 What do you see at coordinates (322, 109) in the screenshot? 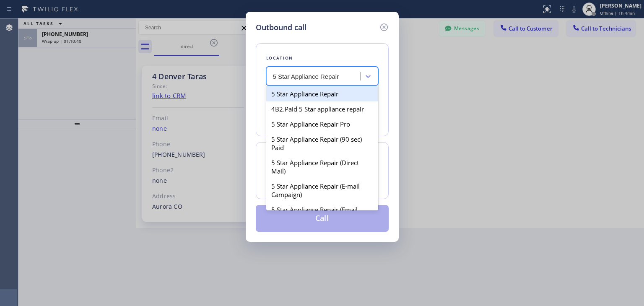
I see `div: 4B2.Paid 5 Star appliance repair` at bounding box center [322, 109].